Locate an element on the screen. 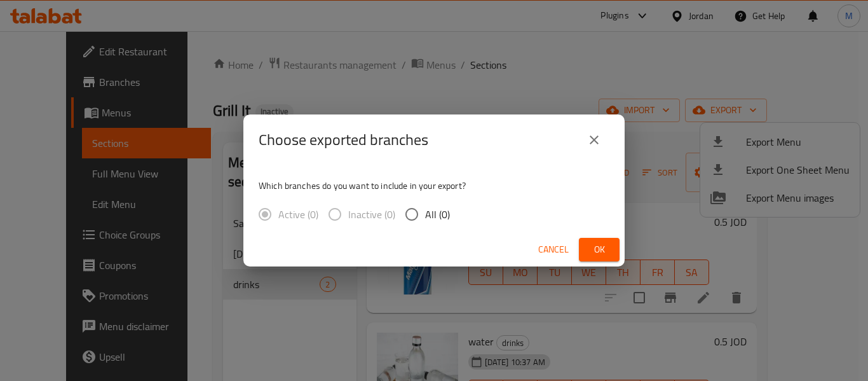  span: All (0) is located at coordinates (437, 214).